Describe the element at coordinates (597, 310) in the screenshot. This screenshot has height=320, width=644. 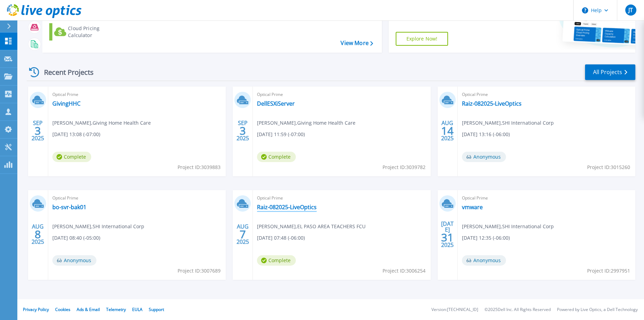
I see `li: Powered by Live Optics, a Dell Technology` at that location.